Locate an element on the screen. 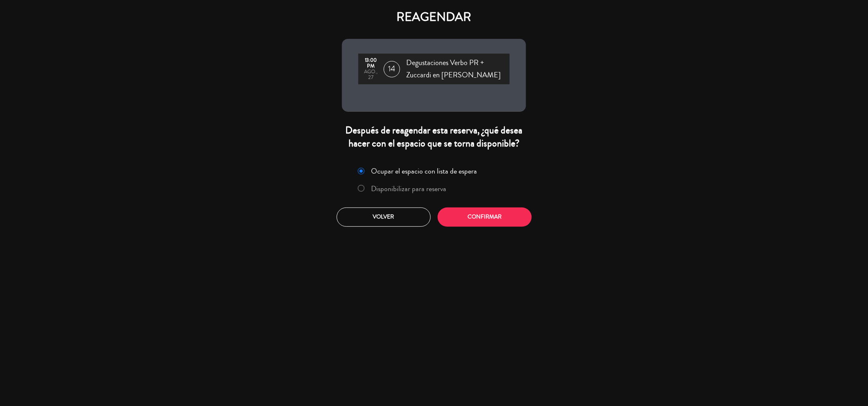 This screenshot has height=406, width=868. div: Después de reagendar esta reserva, ¿qué desea hacer con el espacio que se torna disponible? is located at coordinates (434, 137).